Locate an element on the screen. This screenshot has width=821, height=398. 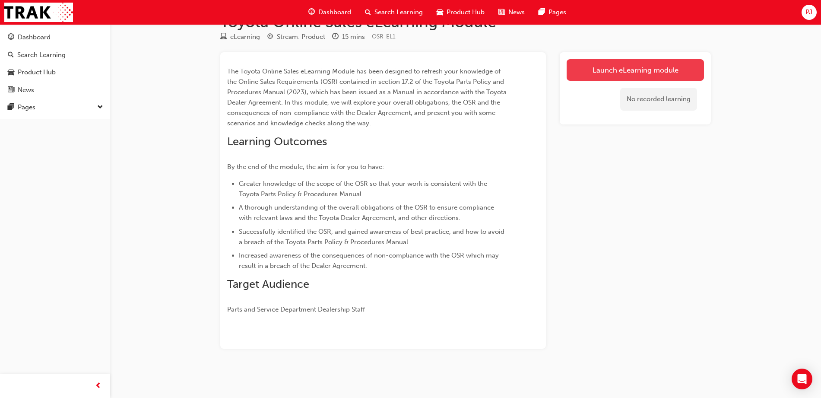
button: Pages is located at coordinates (55, 107).